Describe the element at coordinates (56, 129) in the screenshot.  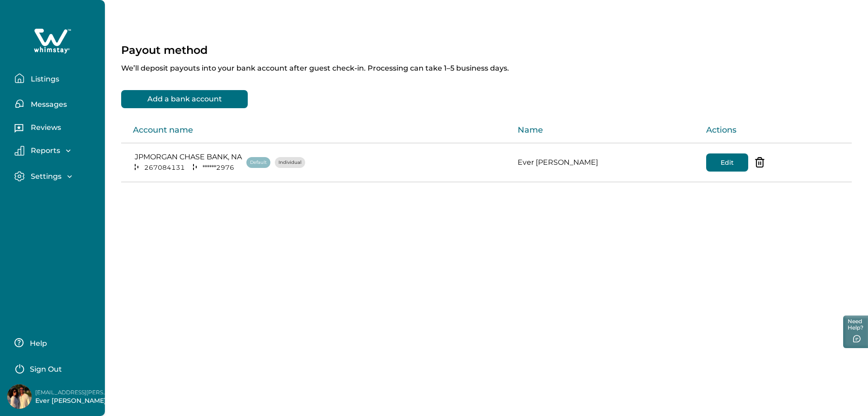
I see `button: Reviews` at that location.